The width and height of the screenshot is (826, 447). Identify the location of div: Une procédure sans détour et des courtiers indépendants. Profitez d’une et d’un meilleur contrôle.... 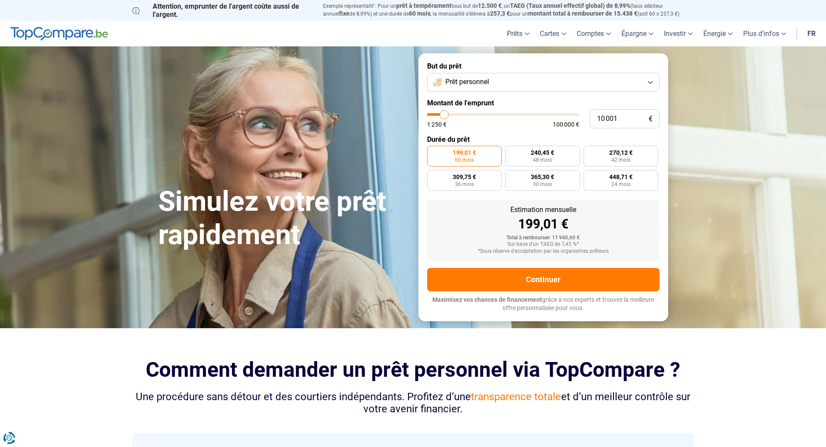
(413, 403).